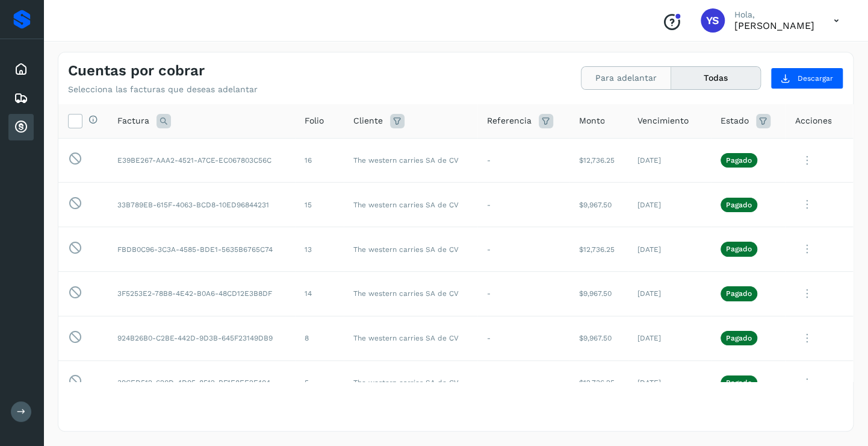  I want to click on p: Selecciona las facturas que deseas adelantar, so click(163, 89).